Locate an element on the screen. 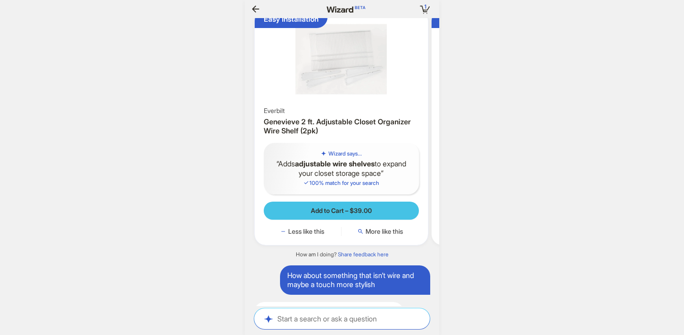 The height and width of the screenshot is (335, 684). div: Easy Installation is located at coordinates (291, 19).